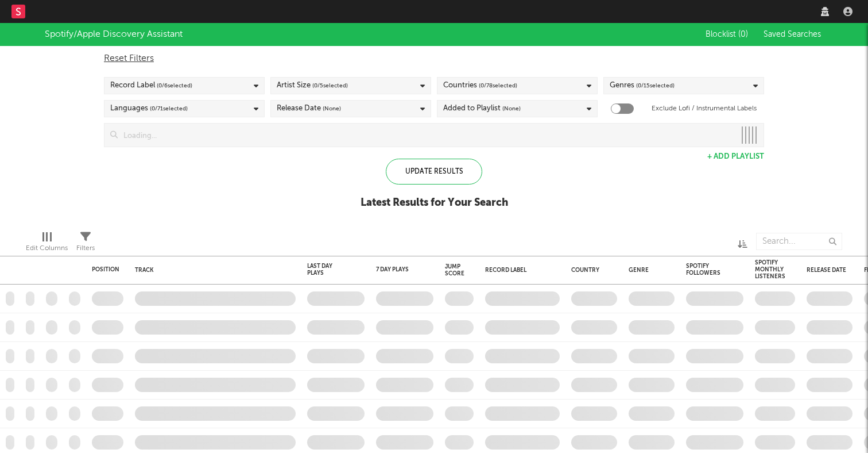 The width and height of the screenshot is (868, 453). I want to click on div: Added to Playlist, so click(482, 108).